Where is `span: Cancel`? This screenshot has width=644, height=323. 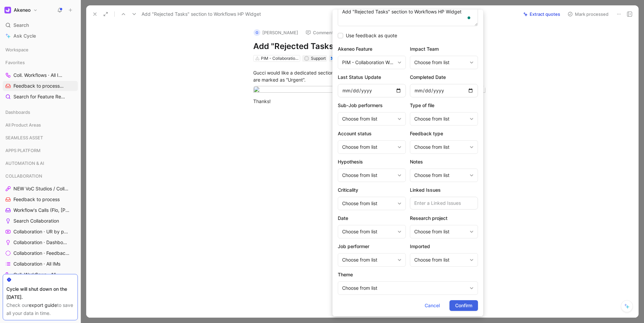
span: Cancel is located at coordinates (432, 305).